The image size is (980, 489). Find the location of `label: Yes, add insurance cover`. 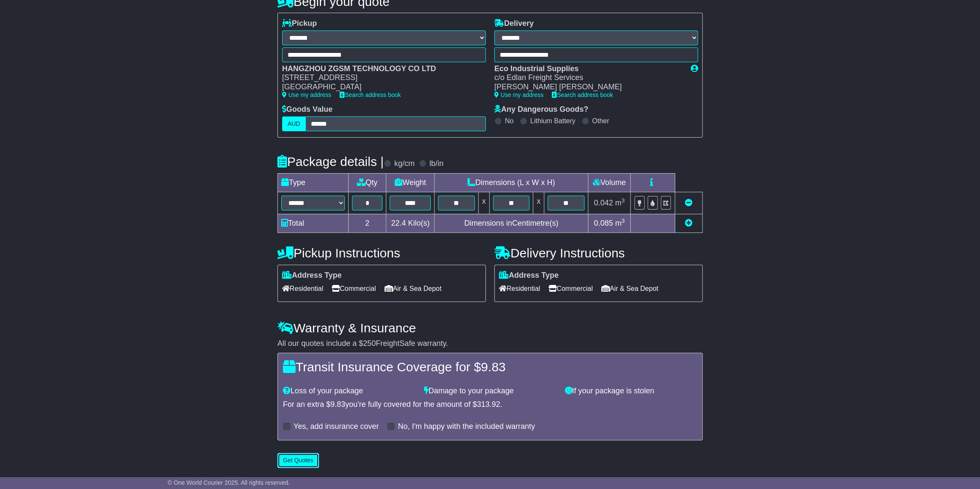

label: Yes, add insurance cover is located at coordinates (336, 427).